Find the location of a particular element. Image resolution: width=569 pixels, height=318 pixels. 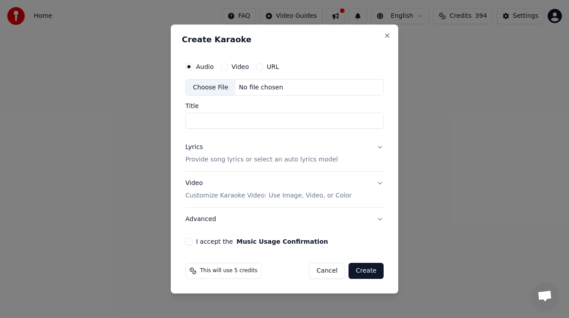

label: I accept the is located at coordinates (262, 242).